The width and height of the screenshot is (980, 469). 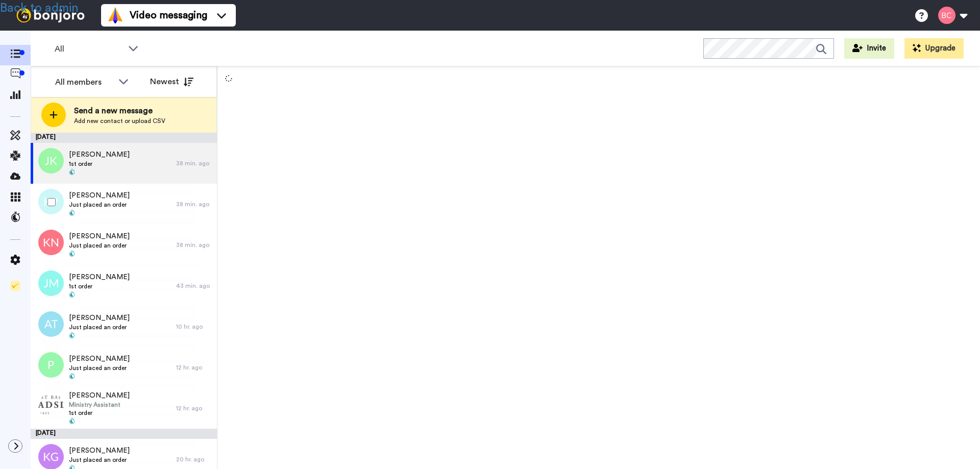 What do you see at coordinates (194, 286) in the screenshot?
I see `div: 43 min. ago` at bounding box center [194, 286].